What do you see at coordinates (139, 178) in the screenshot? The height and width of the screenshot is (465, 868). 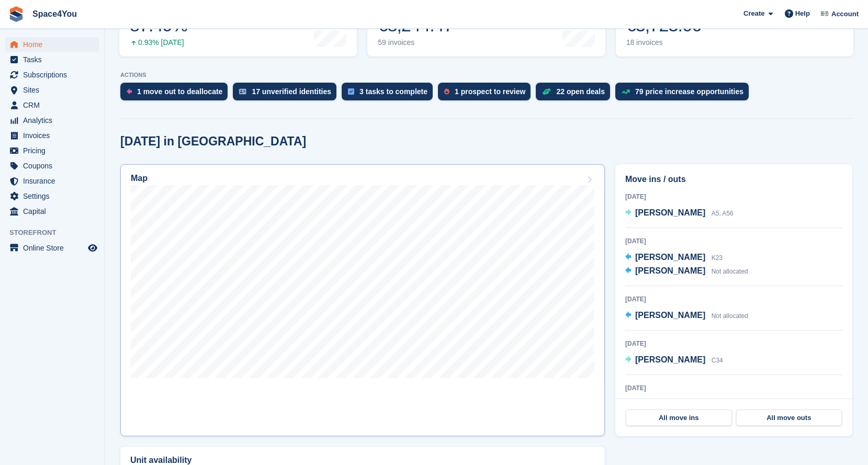 I see `h2: Map` at bounding box center [139, 178].